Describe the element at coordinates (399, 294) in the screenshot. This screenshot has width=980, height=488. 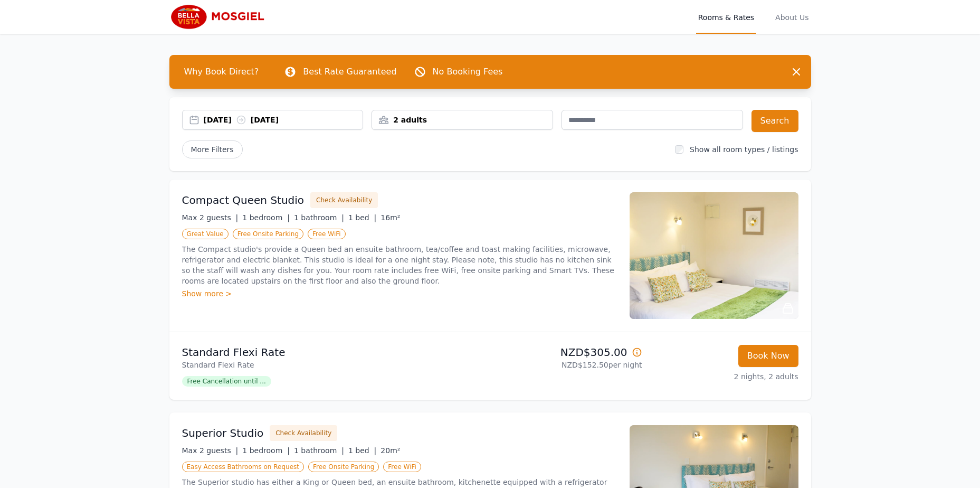
I see `div: Show more >` at that location.